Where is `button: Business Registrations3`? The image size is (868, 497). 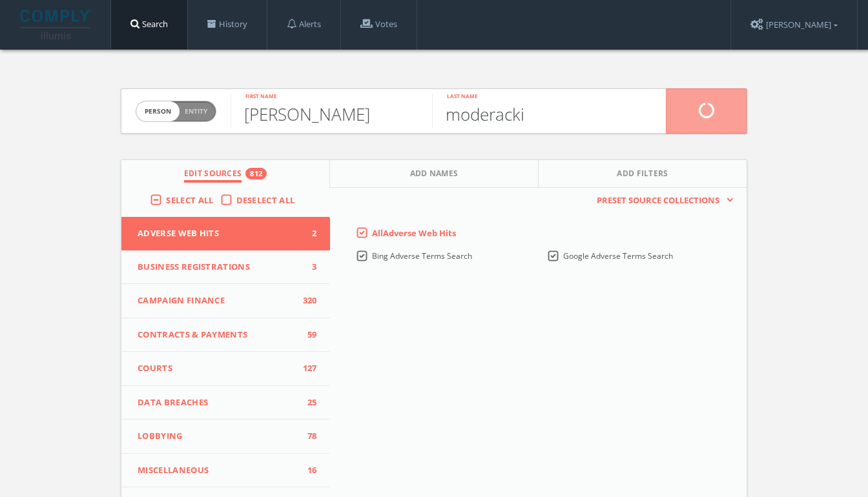
button: Business Registrations3 is located at coordinates (226, 268).